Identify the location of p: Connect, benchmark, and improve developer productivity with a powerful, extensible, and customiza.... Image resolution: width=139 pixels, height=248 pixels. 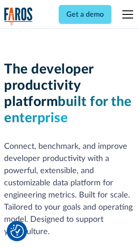
(69, 189).